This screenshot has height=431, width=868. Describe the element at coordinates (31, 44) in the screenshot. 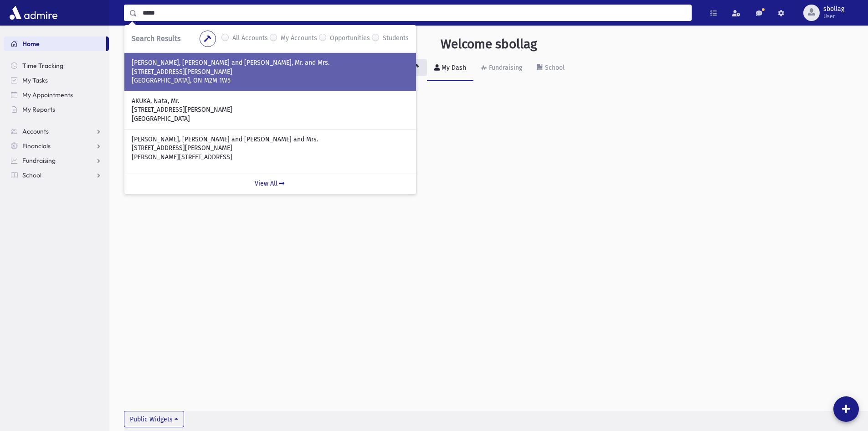

I see `span: Home` at that location.